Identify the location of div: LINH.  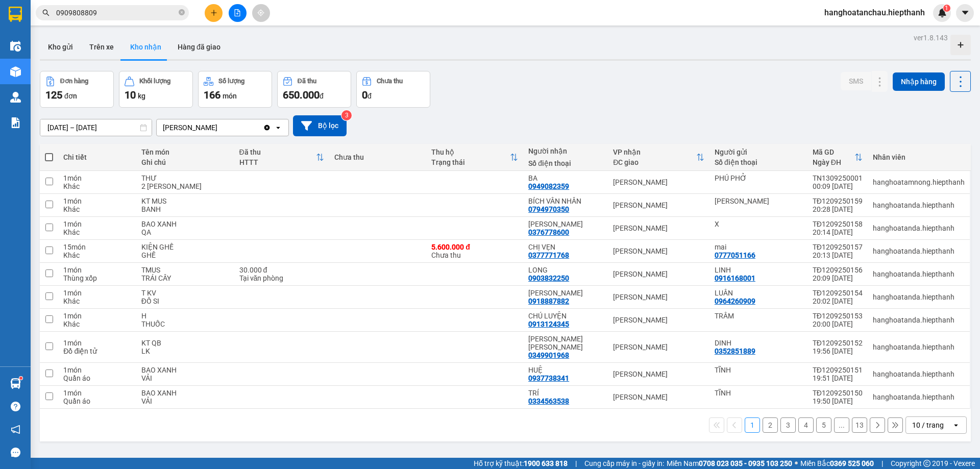
(759, 270).